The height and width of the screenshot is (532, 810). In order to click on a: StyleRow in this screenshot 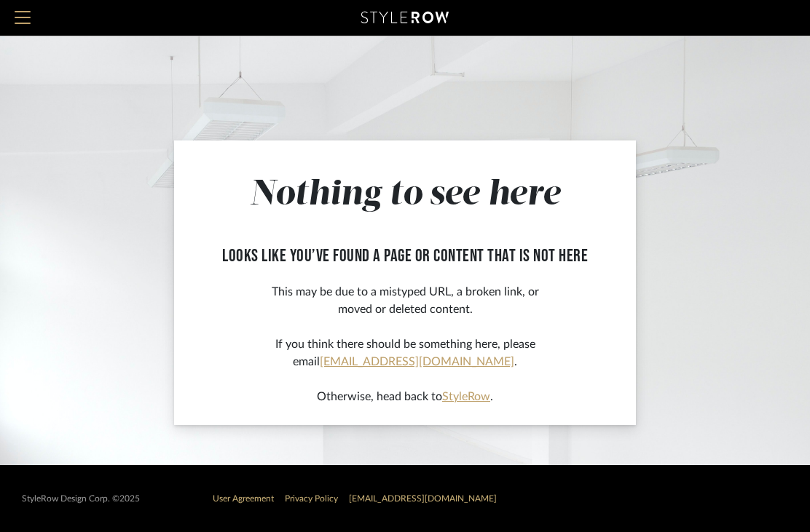, I will do `click(466, 397)`.